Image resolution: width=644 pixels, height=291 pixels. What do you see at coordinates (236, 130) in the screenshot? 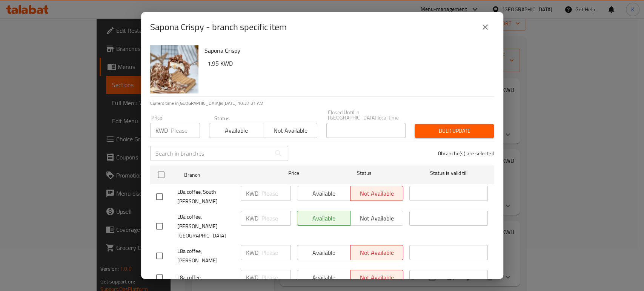
I see `span: Available` at bounding box center [236, 130].